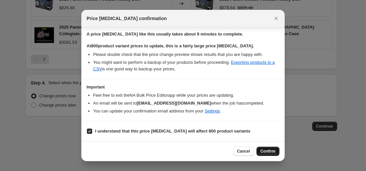 Image resolution: width=366 pixels, height=171 pixels. I want to click on li: Please double check that the price change preview shows results that you are happy with., so click(186, 55).